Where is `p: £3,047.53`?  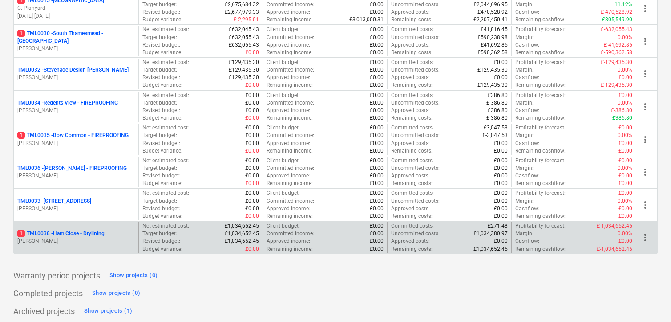 p: £3,047.53 is located at coordinates (496, 128).